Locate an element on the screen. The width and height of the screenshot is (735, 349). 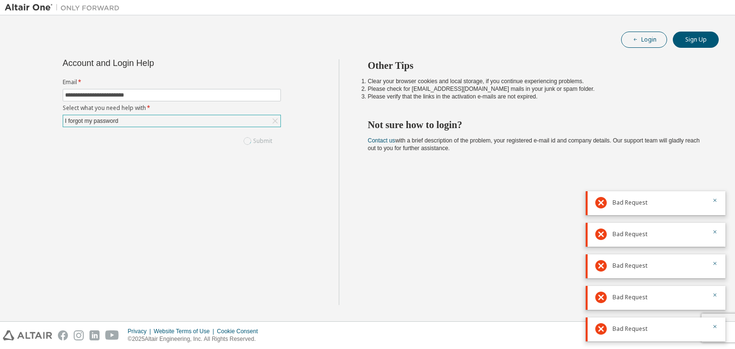
img: youtube.svg is located at coordinates (112, 335).